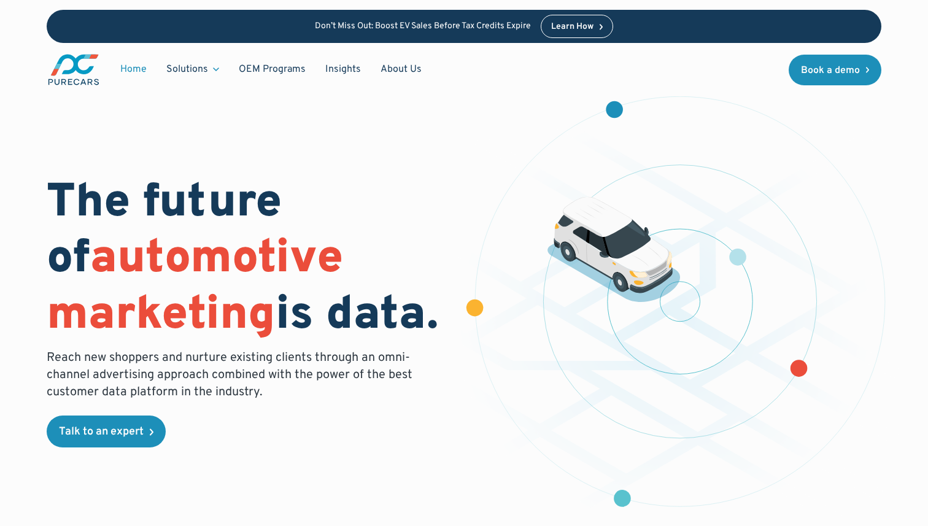 This screenshot has height=526, width=928. Describe the element at coordinates (195, 287) in the screenshot. I see `span: automotive marketing` at that location.